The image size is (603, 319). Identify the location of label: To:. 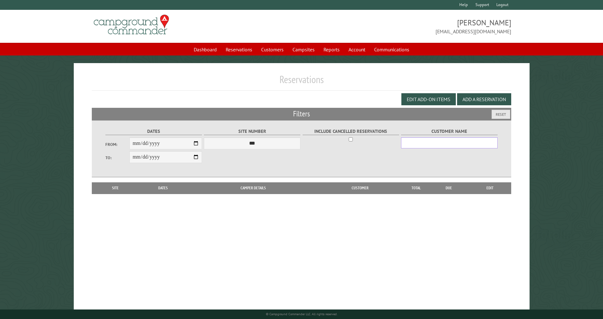
(118, 157).